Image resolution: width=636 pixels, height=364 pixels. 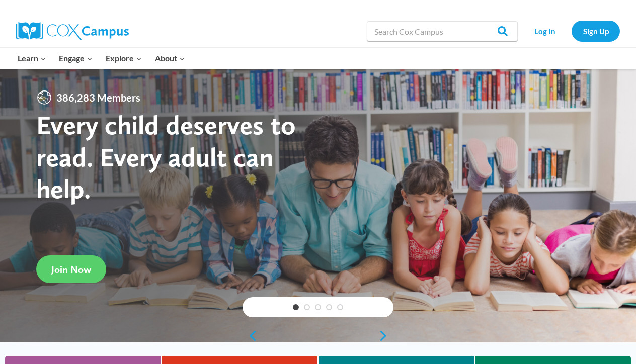 I want to click on img: Cox Campus, so click(x=73, y=31).